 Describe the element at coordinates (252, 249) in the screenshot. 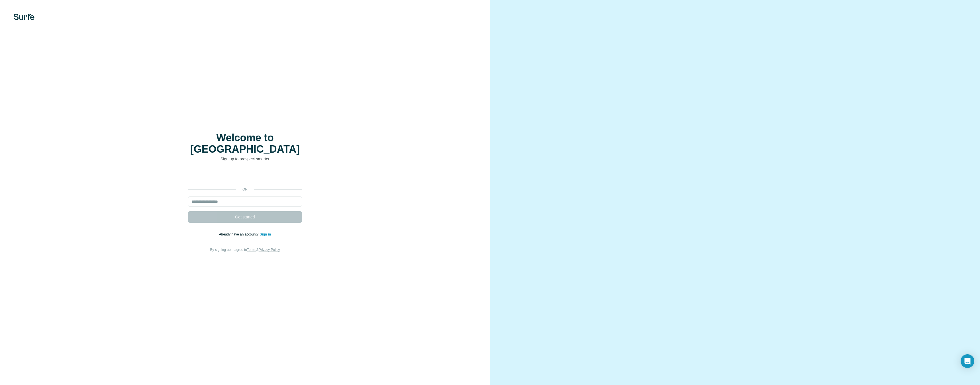

I see `a: Terms` at that location.